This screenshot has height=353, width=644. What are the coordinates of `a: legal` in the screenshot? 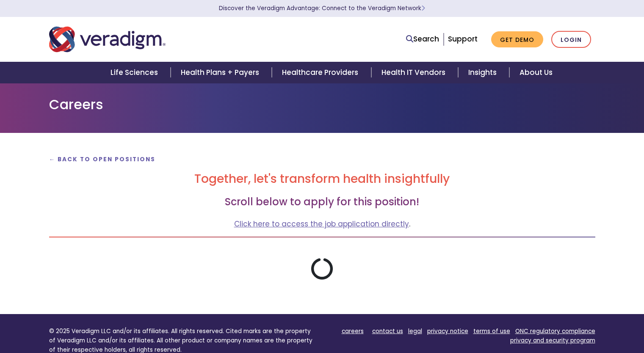 It's located at (415, 331).